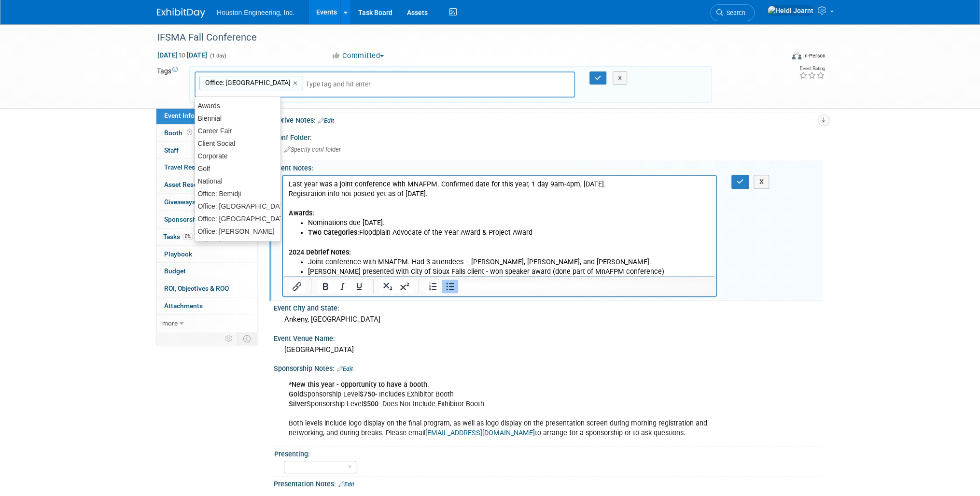 Image resolution: width=980 pixels, height=496 pixels. I want to click on span: Houston Engineering, Inc., so click(256, 13).